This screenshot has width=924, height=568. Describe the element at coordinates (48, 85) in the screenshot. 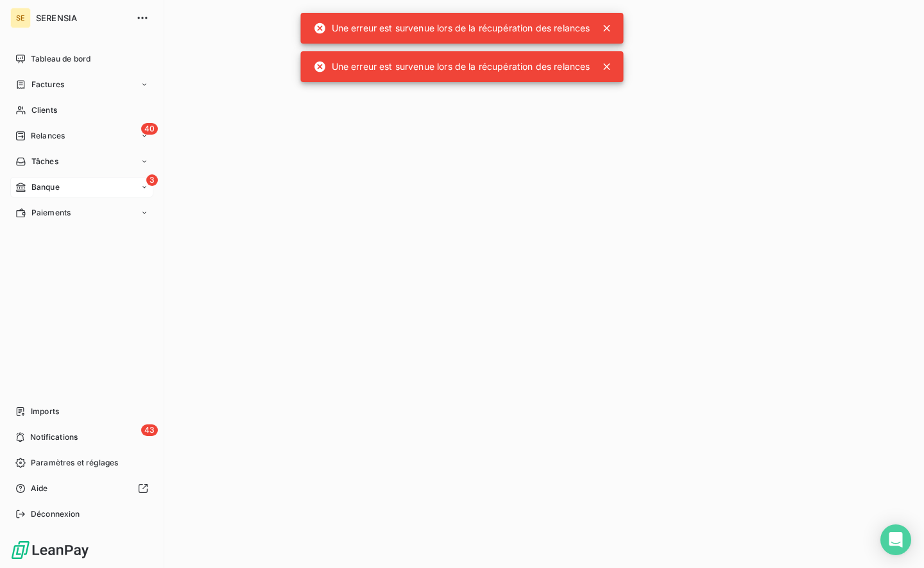

I see `span: Factures` at that location.